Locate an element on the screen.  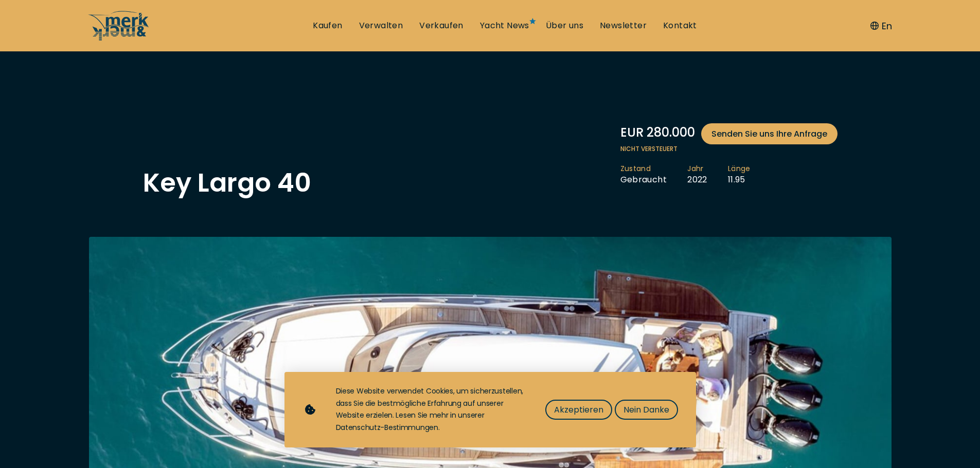
a: Datenschutz-Bestimmungen is located at coordinates (387, 428).